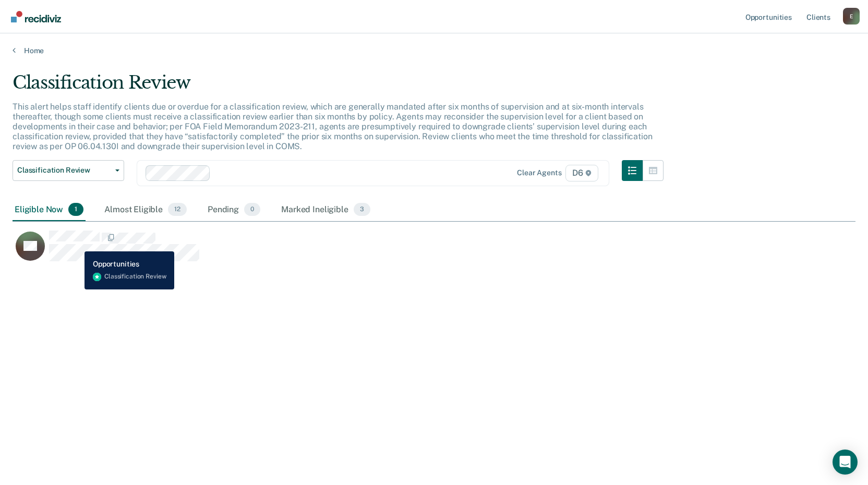 This screenshot has height=485, width=868. What do you see at coordinates (332, 127) in the screenshot?
I see `p: This alert helps staff identify clients due or overdue for a classification review, which are gen...` at bounding box center [332, 127].